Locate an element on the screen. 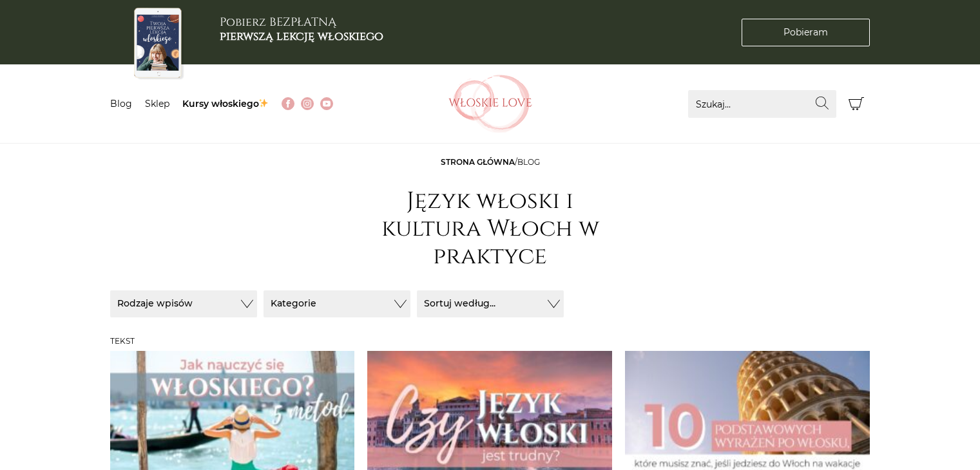 This screenshot has height=470, width=980. a: Sklep is located at coordinates (157, 103).